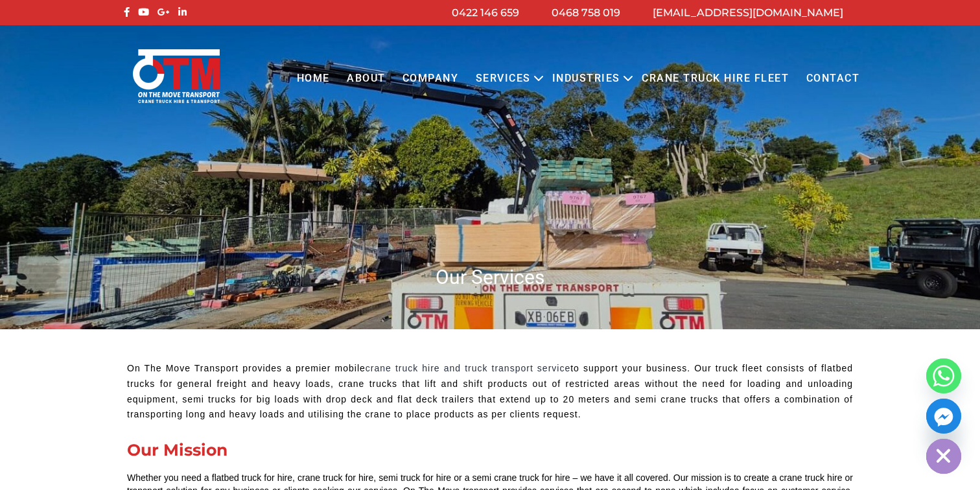 The height and width of the screenshot is (490, 980). What do you see at coordinates (586, 79) in the screenshot?
I see `a: Industries` at bounding box center [586, 79].